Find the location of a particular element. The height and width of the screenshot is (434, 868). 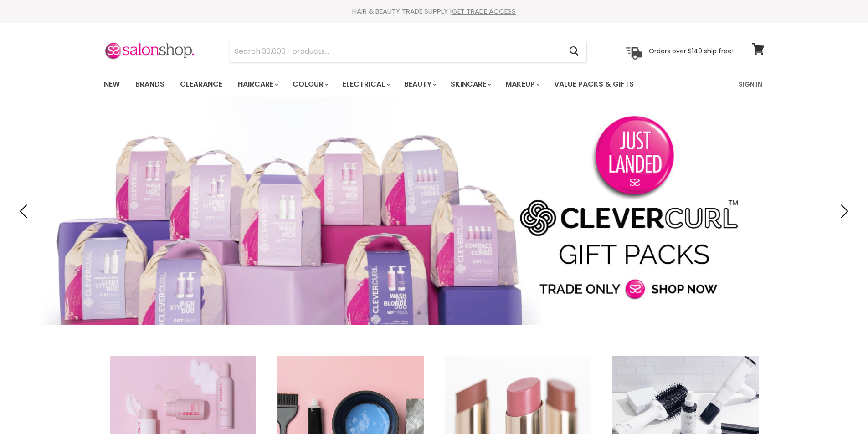

div: HAIR & BEAUTY TRADE SUPPLY | is located at coordinates (434, 11).